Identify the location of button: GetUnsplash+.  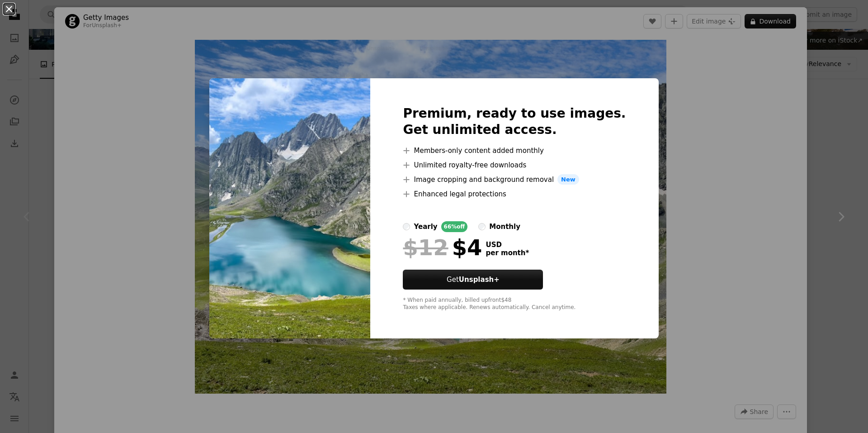
(473, 280).